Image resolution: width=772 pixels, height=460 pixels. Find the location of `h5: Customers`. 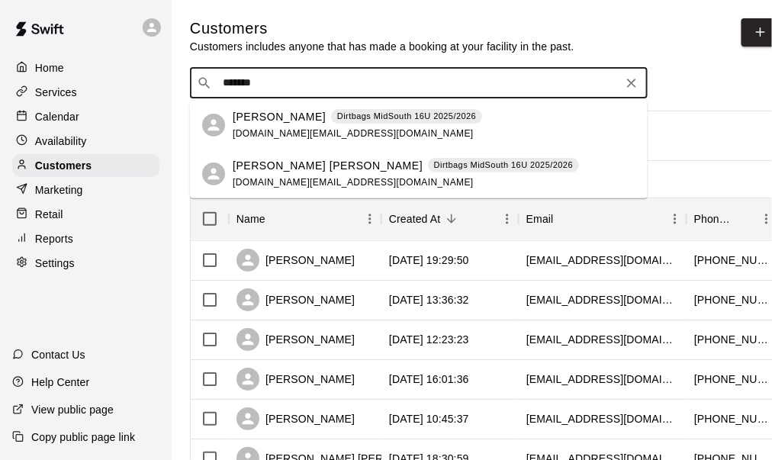

h5: Customers is located at coordinates (382, 28).